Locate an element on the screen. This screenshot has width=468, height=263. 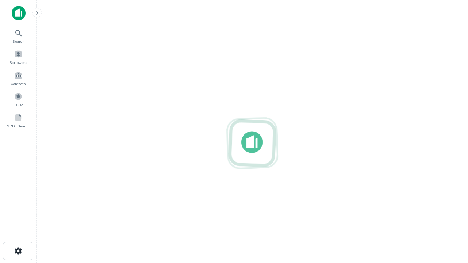
span: Borrowers is located at coordinates (18, 63).